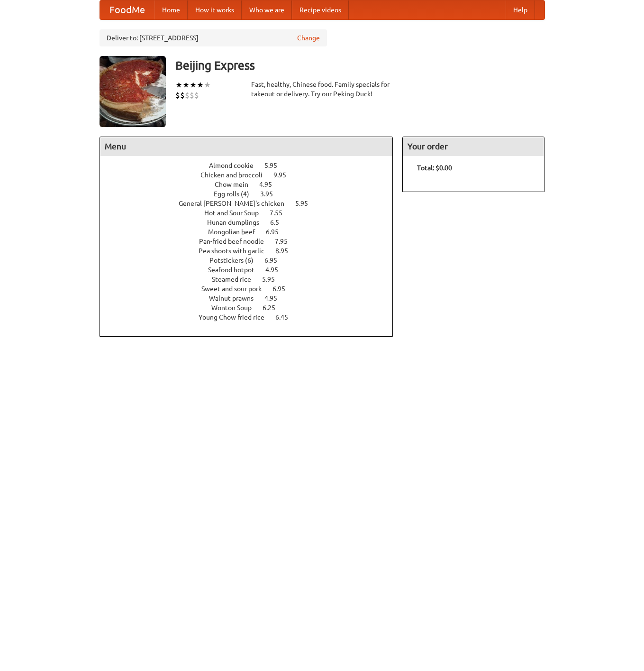 This screenshot has height=671, width=644. What do you see at coordinates (236, 194) in the screenshot?
I see `span: Egg rolls (4)` at bounding box center [236, 194].